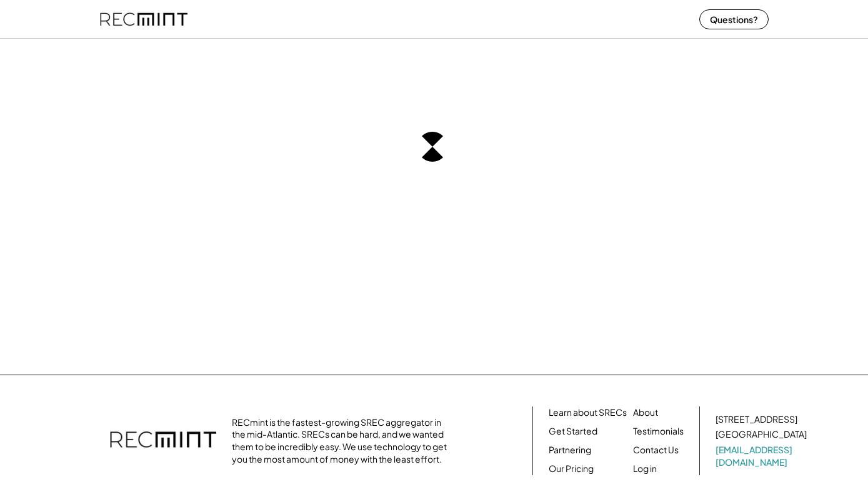 The width and height of the screenshot is (868, 482). I want to click on a: About, so click(646, 413).